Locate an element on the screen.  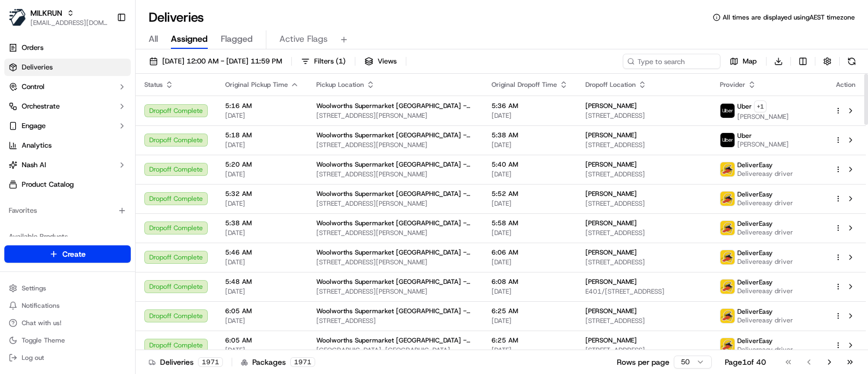
span: Map is located at coordinates (750, 61).